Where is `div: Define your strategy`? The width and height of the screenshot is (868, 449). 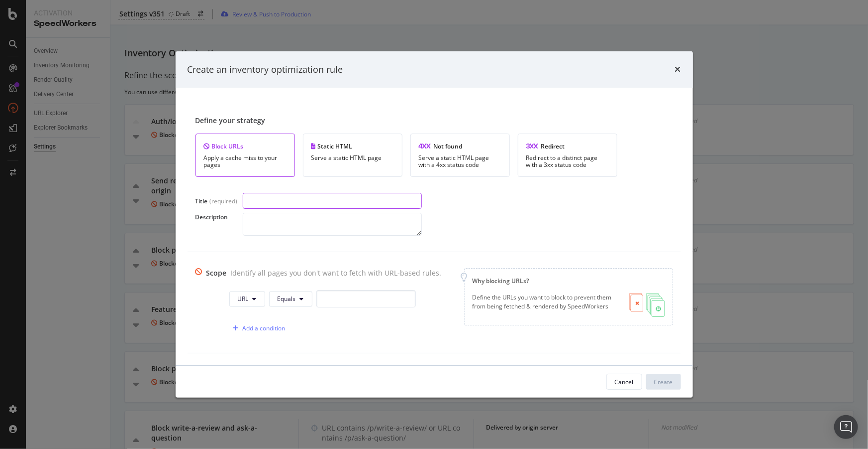 div: Define your strategy is located at coordinates (434, 120).